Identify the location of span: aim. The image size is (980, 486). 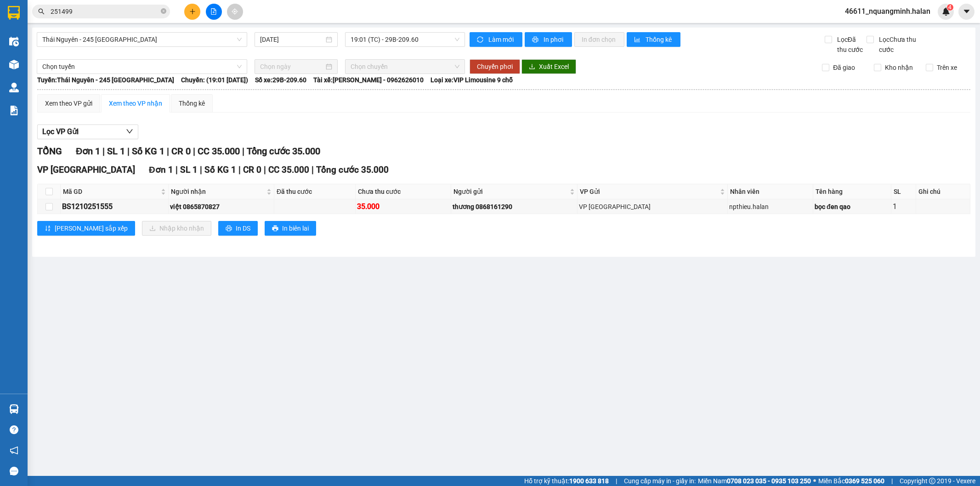
(235, 12).